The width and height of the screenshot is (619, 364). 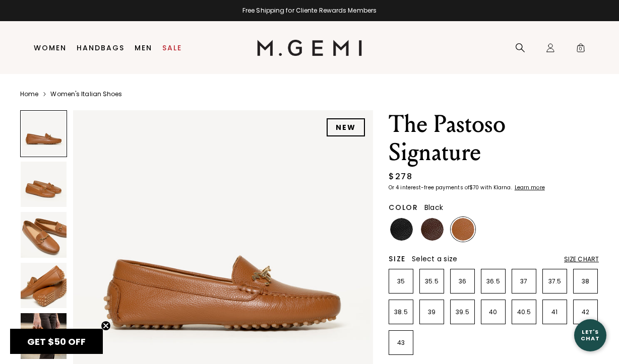 I want to click on p: 35, so click(x=401, y=281).